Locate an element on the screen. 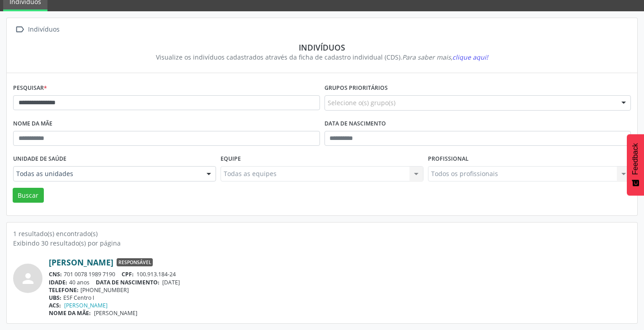  span: 100.913.184-24 is located at coordinates (156, 274).